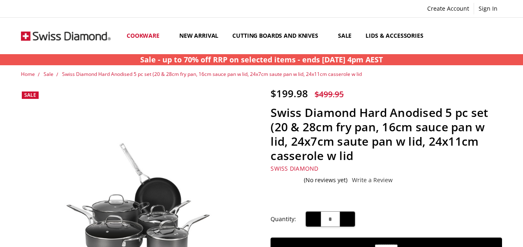 This screenshot has height=247, width=523. Describe the element at coordinates (278, 36) in the screenshot. I see `a: Cutting boards and knives` at that location.